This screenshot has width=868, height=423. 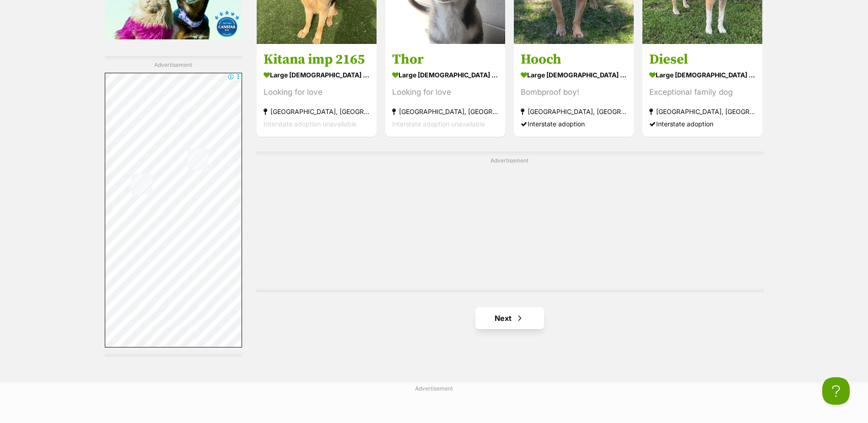 I want to click on h3: Kitana imp 2165, so click(x=317, y=60).